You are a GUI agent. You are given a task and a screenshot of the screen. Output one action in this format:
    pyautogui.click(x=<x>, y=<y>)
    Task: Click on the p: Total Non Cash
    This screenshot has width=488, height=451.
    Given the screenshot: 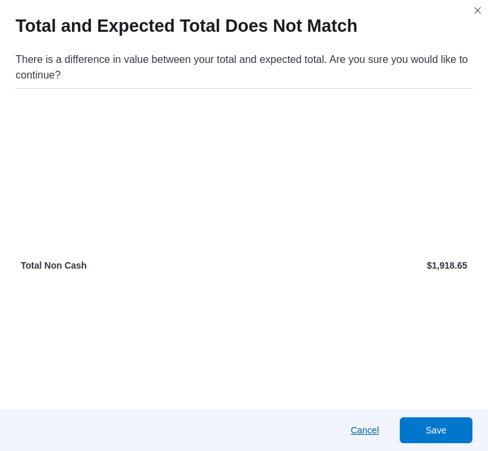 What is the action you would take?
    pyautogui.click(x=131, y=265)
    